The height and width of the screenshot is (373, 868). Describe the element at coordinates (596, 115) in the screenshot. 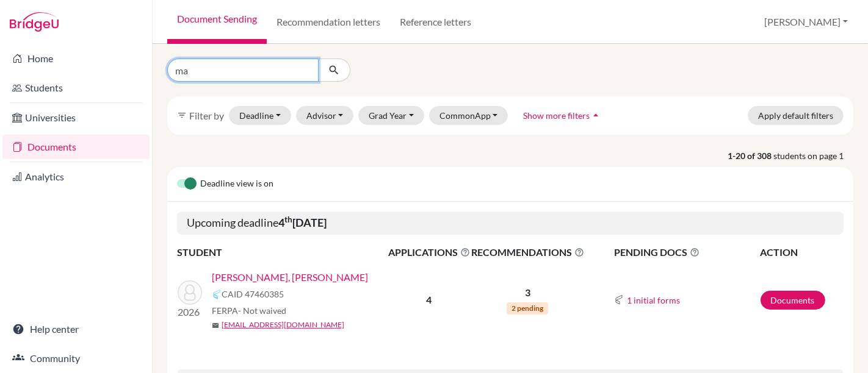

I see `i: arrow_drop_up` at that location.